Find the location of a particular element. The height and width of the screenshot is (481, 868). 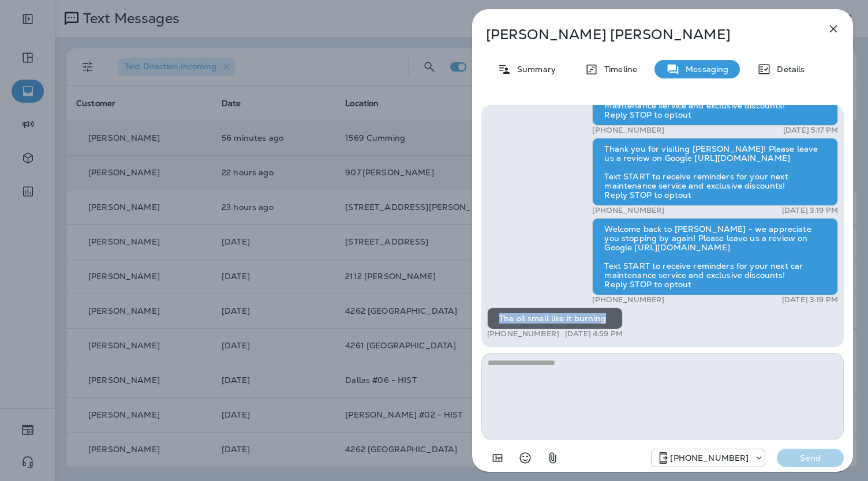

p: Messaging is located at coordinates (704, 69).